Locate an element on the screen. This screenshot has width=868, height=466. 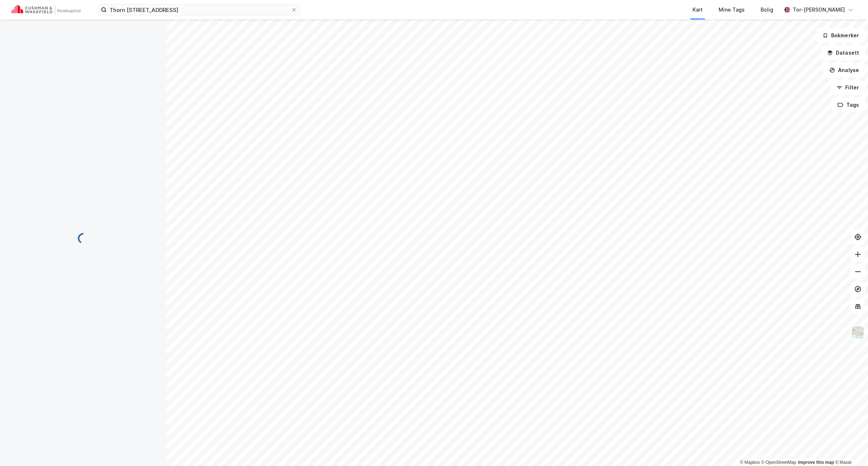
input: Søk på adresse, matrikkel, gårdeiere, leietakere eller personer is located at coordinates (199, 10).